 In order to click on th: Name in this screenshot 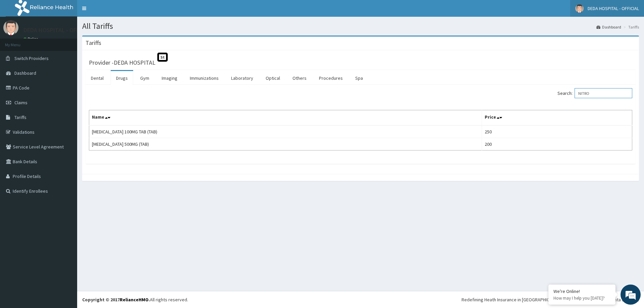, I will do `click(285, 118)`.